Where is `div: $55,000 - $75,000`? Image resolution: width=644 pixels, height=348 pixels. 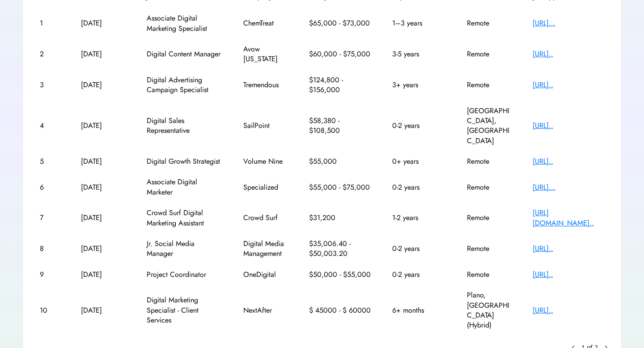 div: $55,000 - $75,000 is located at coordinates (340, 187).